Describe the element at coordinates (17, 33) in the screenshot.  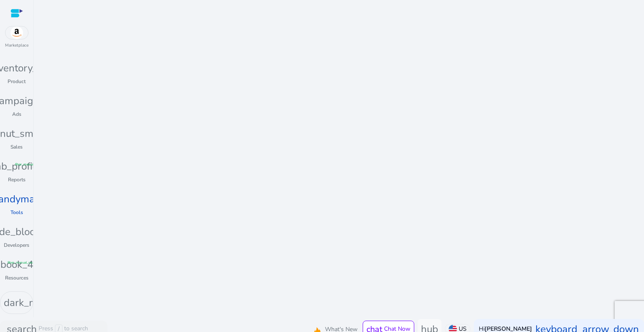
I see `img: amazon.svg` at that location.